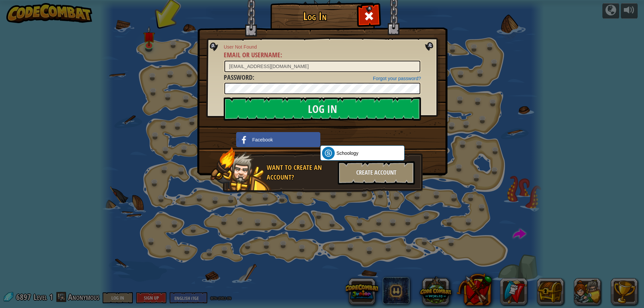  Describe the element at coordinates (300, 172) in the screenshot. I see `div: Want to create an account?` at that location.